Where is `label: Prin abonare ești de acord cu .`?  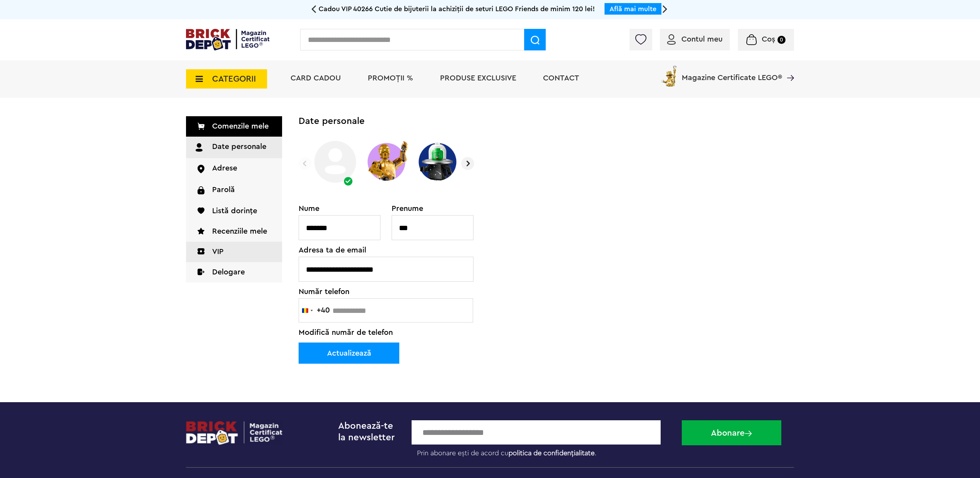 label: Prin abonare ești de acord cu . is located at coordinates (544, 451).